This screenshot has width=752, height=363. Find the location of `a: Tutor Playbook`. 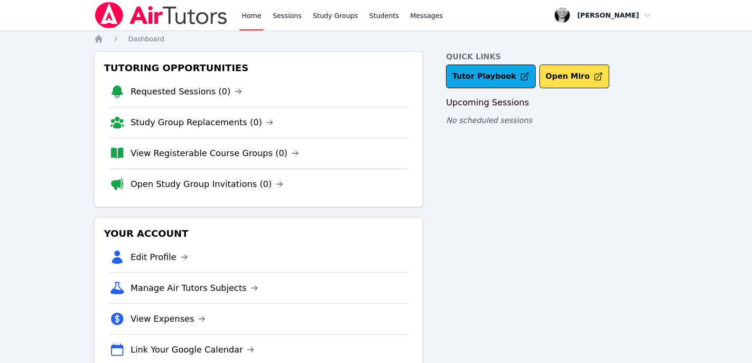

a: Tutor Playbook is located at coordinates (491, 76).